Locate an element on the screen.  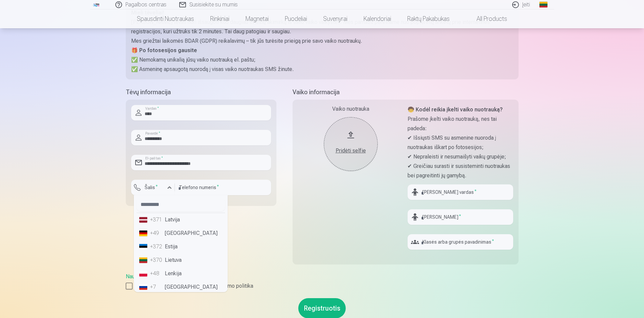
div: +372 is located at coordinates (157, 247).